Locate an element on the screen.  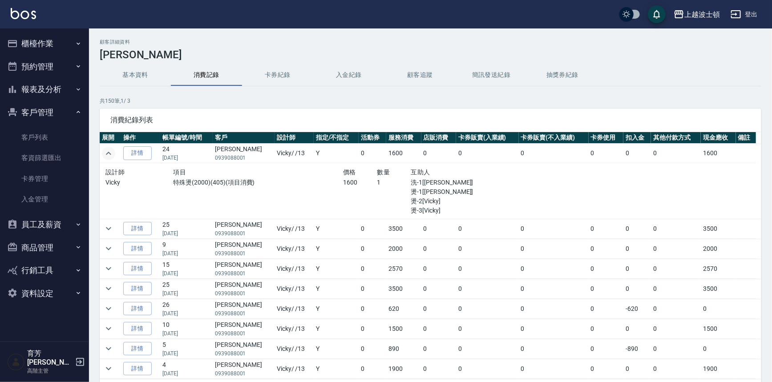
button: 櫃檯作業 is located at coordinates (45, 44).